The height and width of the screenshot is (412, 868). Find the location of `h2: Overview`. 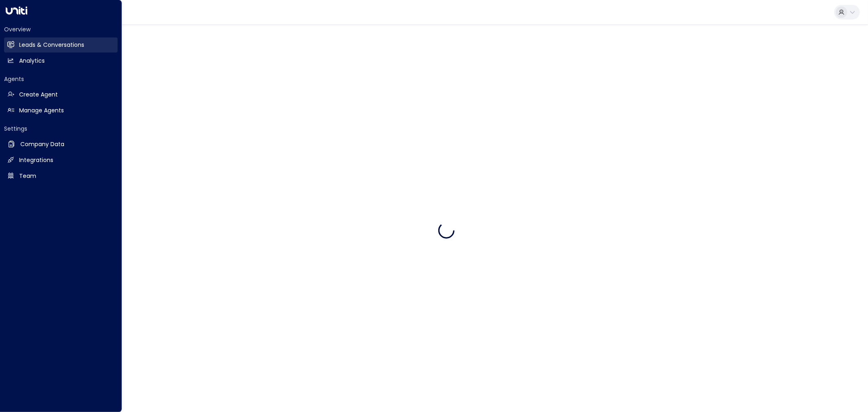

h2: Overview is located at coordinates (61, 29).